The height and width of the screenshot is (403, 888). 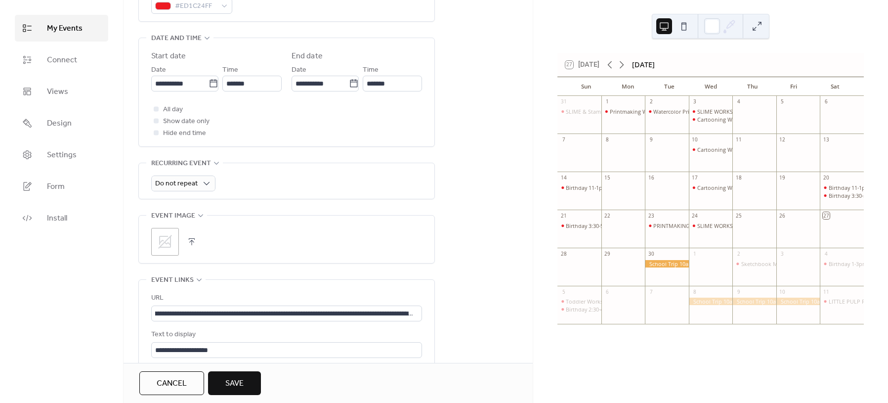 What do you see at coordinates (739, 215) in the screenshot?
I see `div: 25` at bounding box center [739, 215].